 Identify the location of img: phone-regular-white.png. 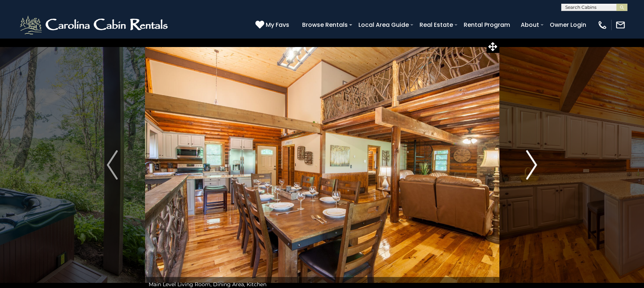
(602, 25).